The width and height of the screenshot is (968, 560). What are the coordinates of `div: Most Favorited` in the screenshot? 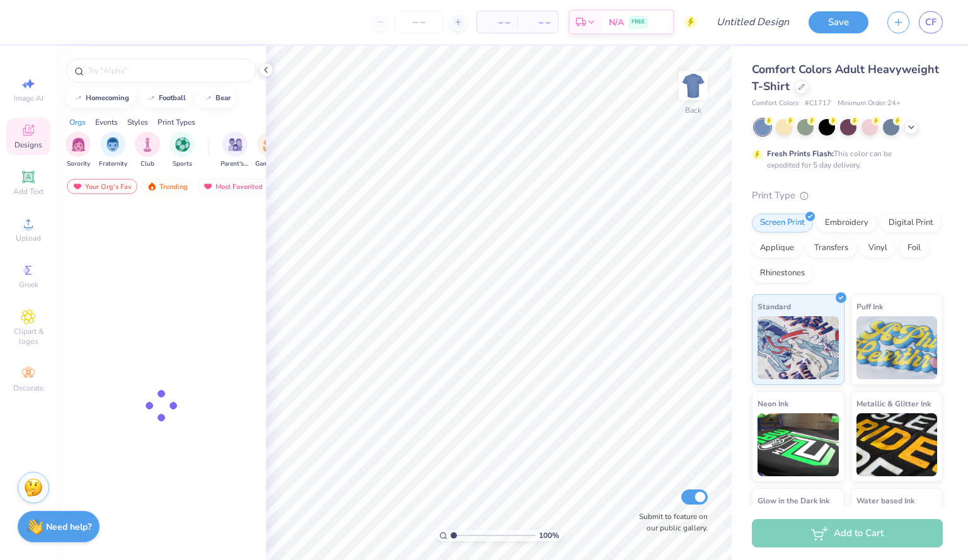 It's located at (232, 186).